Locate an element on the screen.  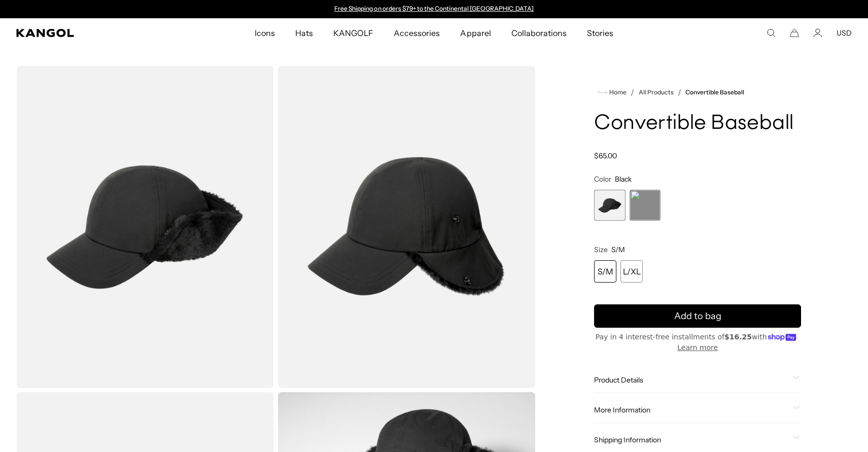
span: Color is located at coordinates (602, 179).